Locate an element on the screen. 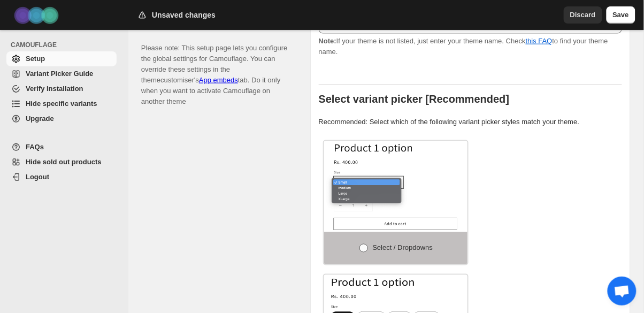 Image resolution: width=644 pixels, height=313 pixels. a: Logout is located at coordinates (61, 177).